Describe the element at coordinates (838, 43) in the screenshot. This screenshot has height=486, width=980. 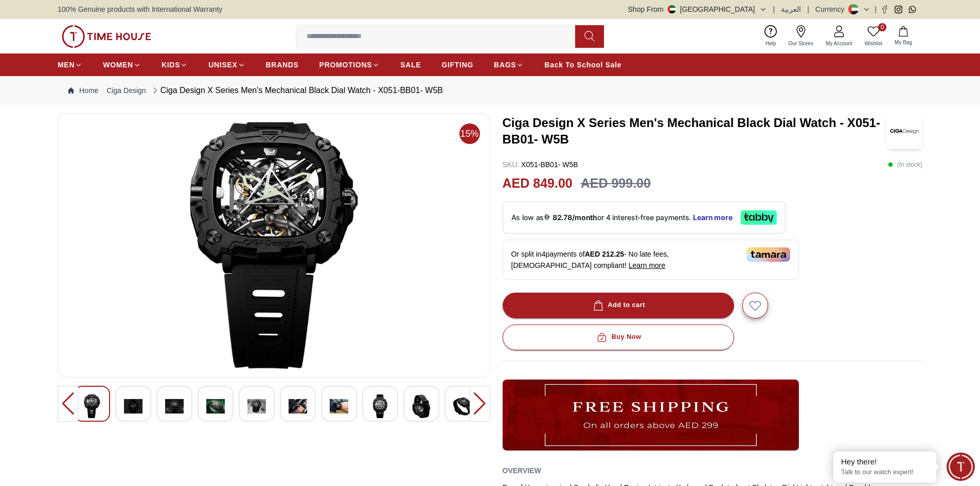
I see `span: My Account` at that location.